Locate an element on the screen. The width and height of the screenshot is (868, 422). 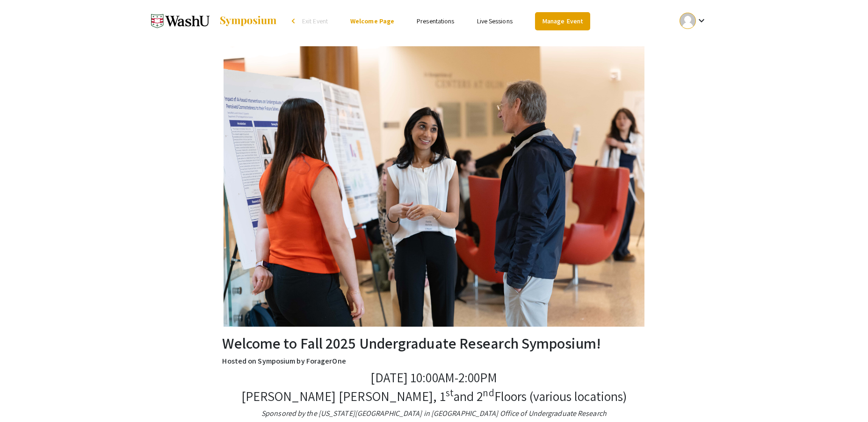
sup: st is located at coordinates (449, 393).